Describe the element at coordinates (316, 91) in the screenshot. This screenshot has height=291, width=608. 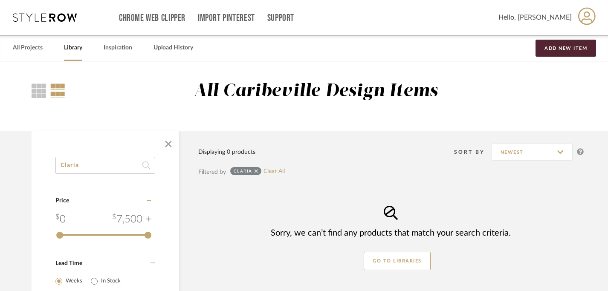
I see `div: All Caribeville Design Items` at that location.